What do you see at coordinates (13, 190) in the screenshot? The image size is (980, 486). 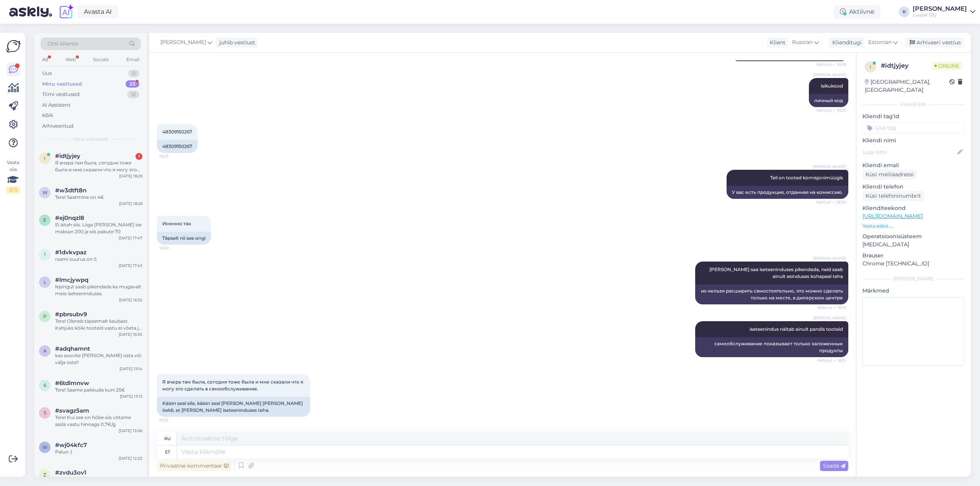 I see `div: 2 / 3` at bounding box center [13, 190].